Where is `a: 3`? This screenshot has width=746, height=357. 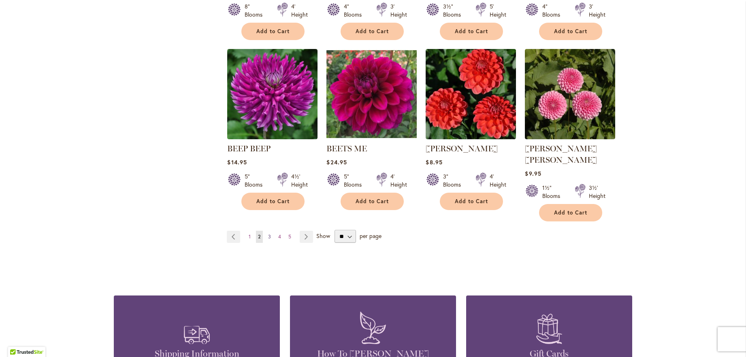 a: 3 is located at coordinates (269, 237).